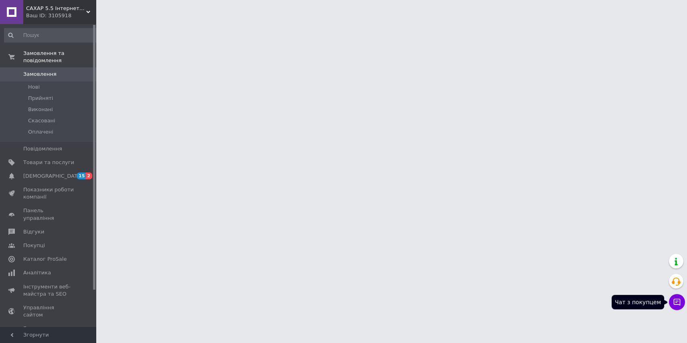 The height and width of the screenshot is (343, 687). What do you see at coordinates (49, 290) in the screenshot?
I see `span: Інструменти веб-майстра та SEO` at bounding box center [49, 290].